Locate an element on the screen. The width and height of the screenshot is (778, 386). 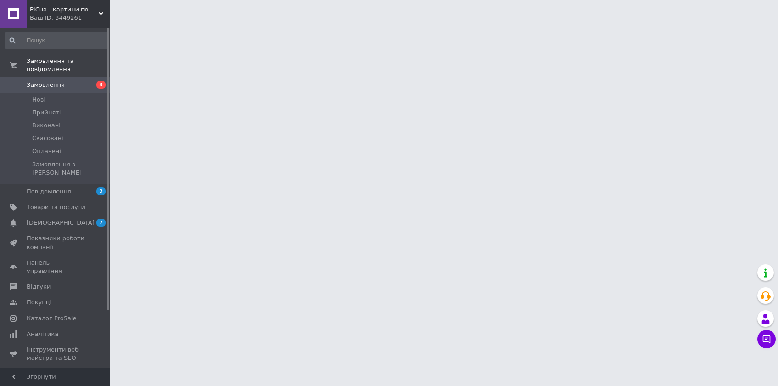
span: Аналітика is located at coordinates (42, 334).